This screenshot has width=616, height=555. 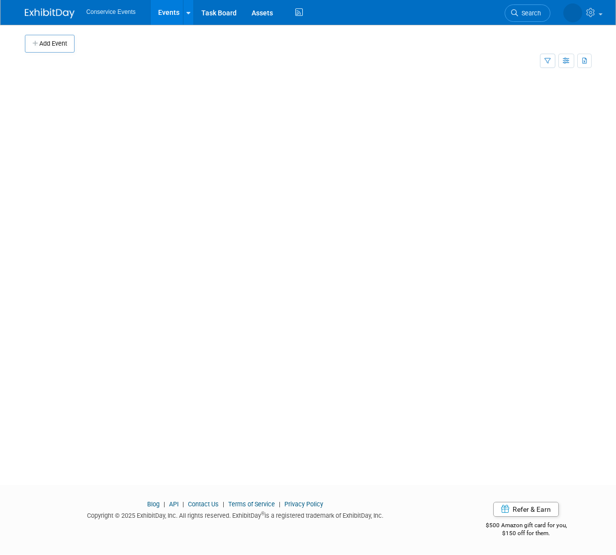 What do you see at coordinates (50, 13) in the screenshot?
I see `img: ExhibitDay` at bounding box center [50, 13].